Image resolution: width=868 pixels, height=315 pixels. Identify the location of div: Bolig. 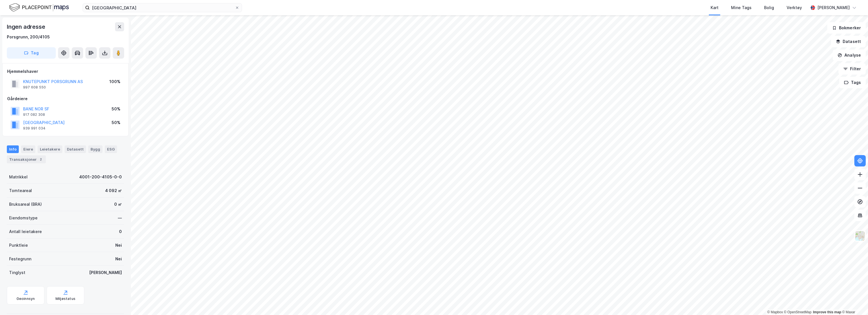
(769, 8).